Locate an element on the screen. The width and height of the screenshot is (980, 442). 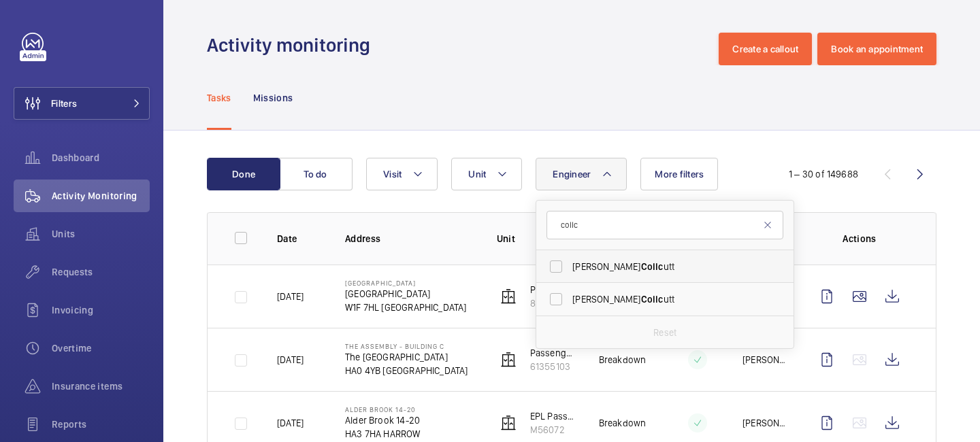
button: To do is located at coordinates (316, 174).